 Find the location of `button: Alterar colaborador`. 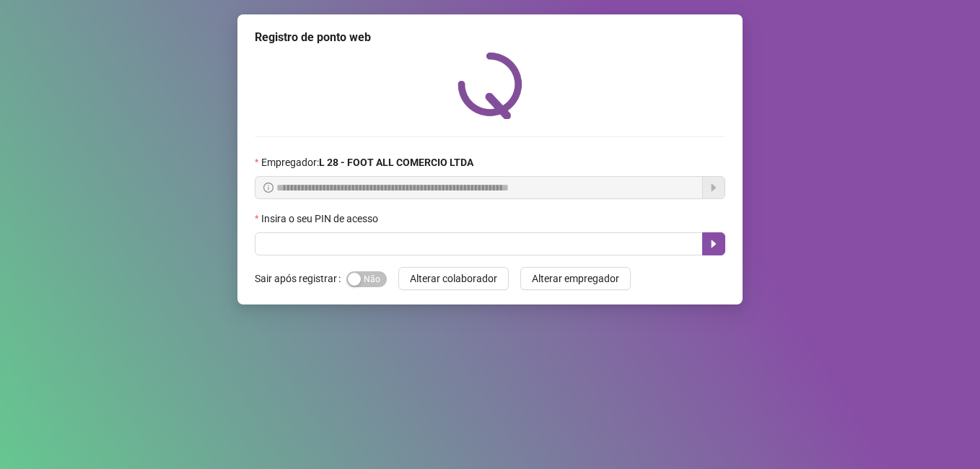

button: Alterar colaborador is located at coordinates (454, 278).